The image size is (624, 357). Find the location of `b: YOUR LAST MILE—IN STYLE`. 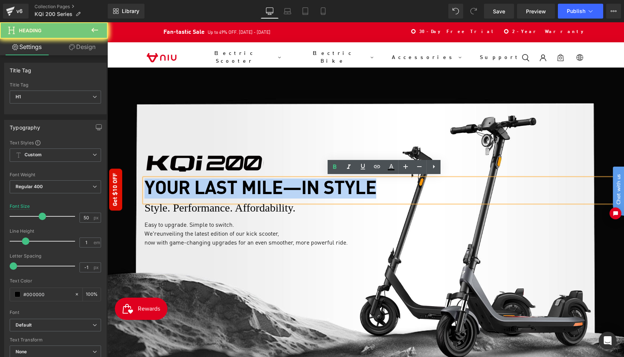

b: YOUR LAST MILE—IN STYLE is located at coordinates (153, 167).